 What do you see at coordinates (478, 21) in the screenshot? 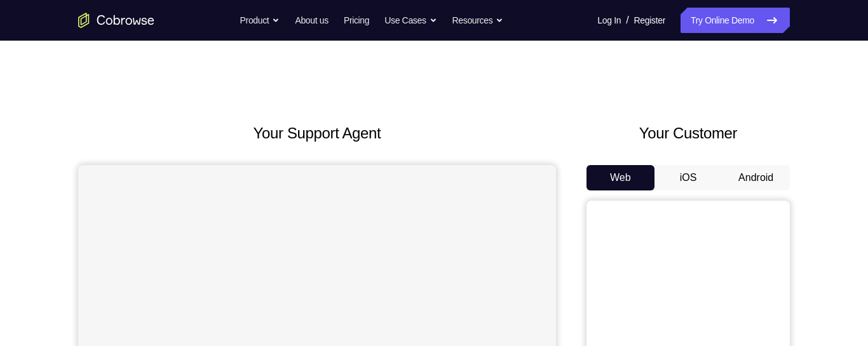
I see `button: Resources` at bounding box center [478, 21].